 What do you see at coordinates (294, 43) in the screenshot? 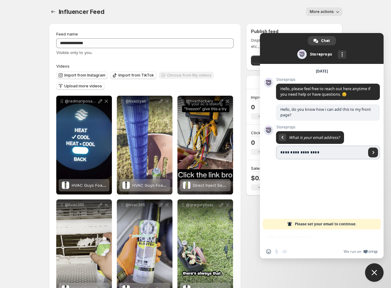
I see `p: Display the feed as a carousel, spotlight, etc., across your store.` at bounding box center [294, 43].